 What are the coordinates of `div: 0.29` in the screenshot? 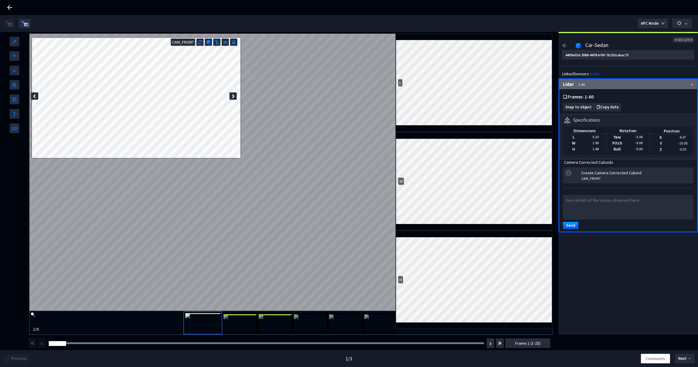 It's located at (683, 149).